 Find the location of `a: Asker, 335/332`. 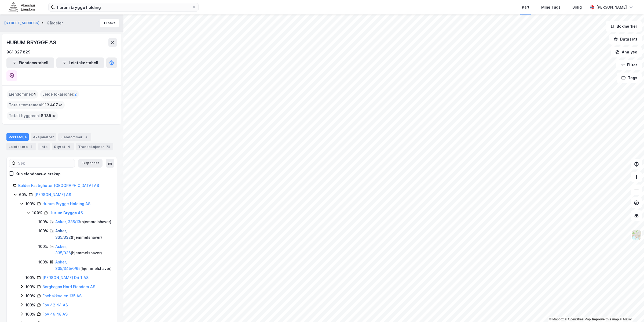

a: Asker, 335/332 is located at coordinates (63, 234).